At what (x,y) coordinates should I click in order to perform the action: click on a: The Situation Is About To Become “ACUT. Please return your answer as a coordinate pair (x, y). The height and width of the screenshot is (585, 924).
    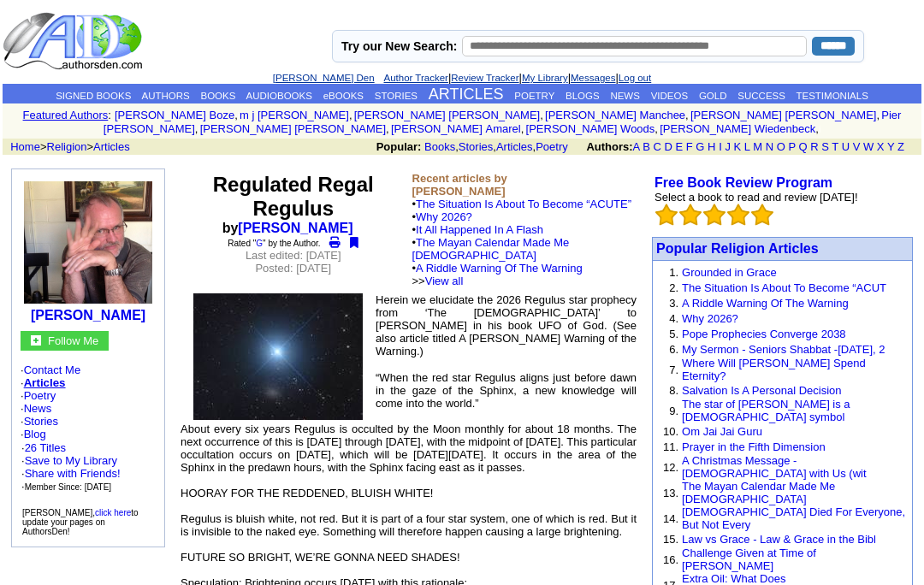
    Looking at the image, I should click on (783, 287).